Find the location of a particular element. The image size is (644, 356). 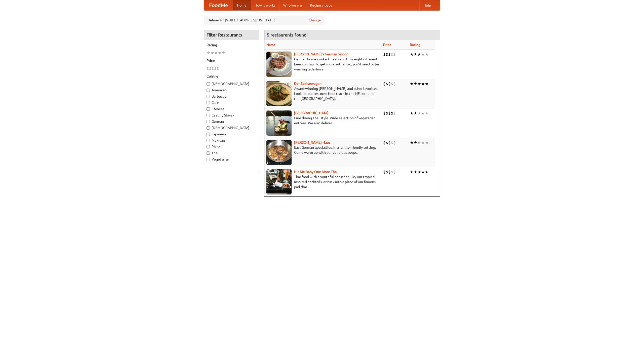

label: Pizza is located at coordinates (232, 147).